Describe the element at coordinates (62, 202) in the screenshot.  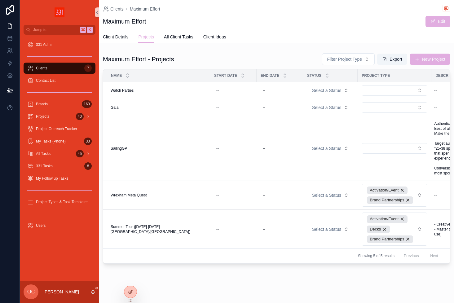
I see `span: Project Types & Task Templates` at that location.